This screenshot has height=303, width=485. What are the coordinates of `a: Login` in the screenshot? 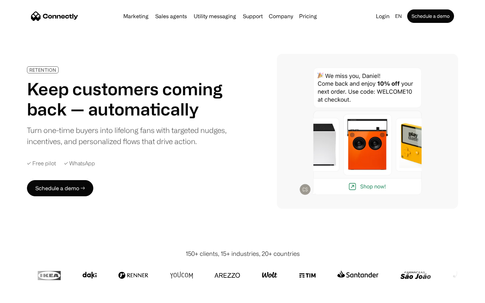 It's located at (383, 16).